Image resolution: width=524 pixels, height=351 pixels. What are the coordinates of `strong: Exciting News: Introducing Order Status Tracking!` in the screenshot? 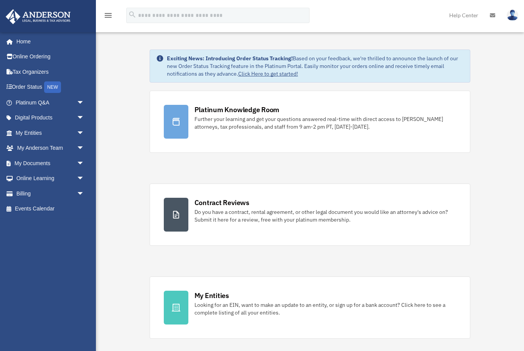 It's located at (230, 58).